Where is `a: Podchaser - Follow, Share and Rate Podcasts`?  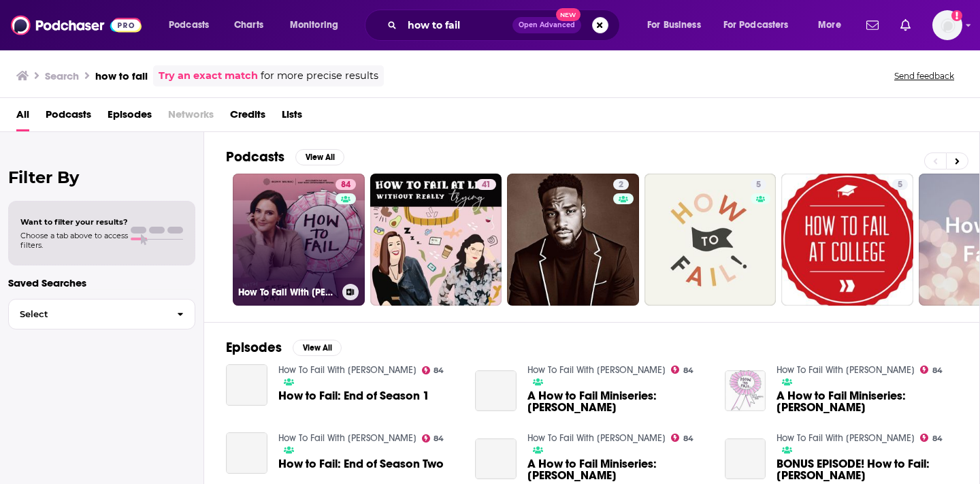 a: Podchaser - Follow, Share and Rate Podcasts is located at coordinates (76, 25).